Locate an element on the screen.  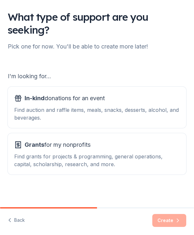
span: In-kind is located at coordinates (35, 98).